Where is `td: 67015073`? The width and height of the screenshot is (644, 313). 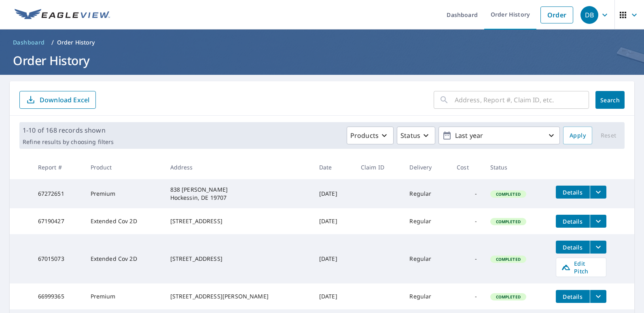 td: 67015073 is located at coordinates (58, 259).